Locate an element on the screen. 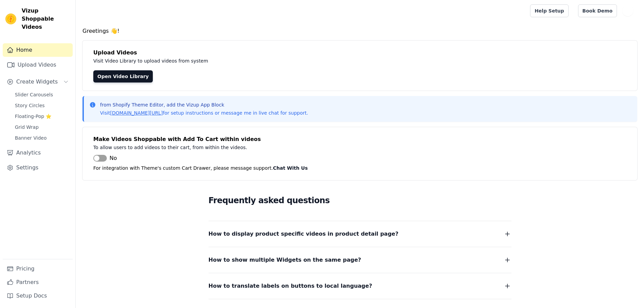  a: Slider Carousels is located at coordinates (42, 94).